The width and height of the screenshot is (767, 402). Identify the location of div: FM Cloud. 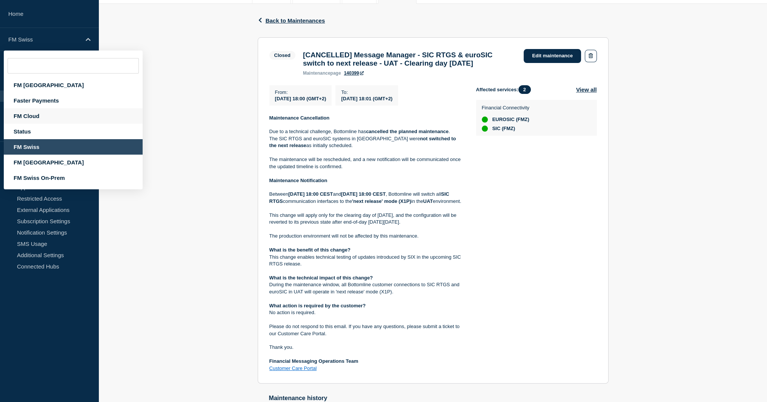
(73, 116).